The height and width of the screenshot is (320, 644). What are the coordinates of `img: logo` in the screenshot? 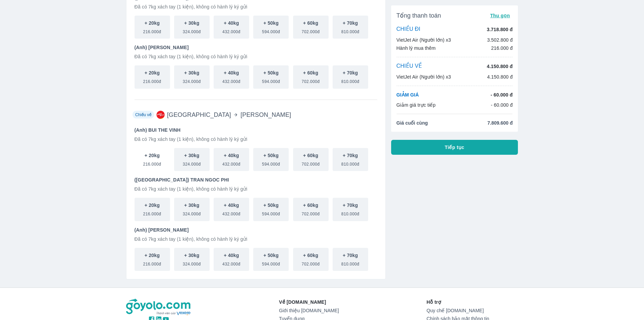 It's located at (159, 307).